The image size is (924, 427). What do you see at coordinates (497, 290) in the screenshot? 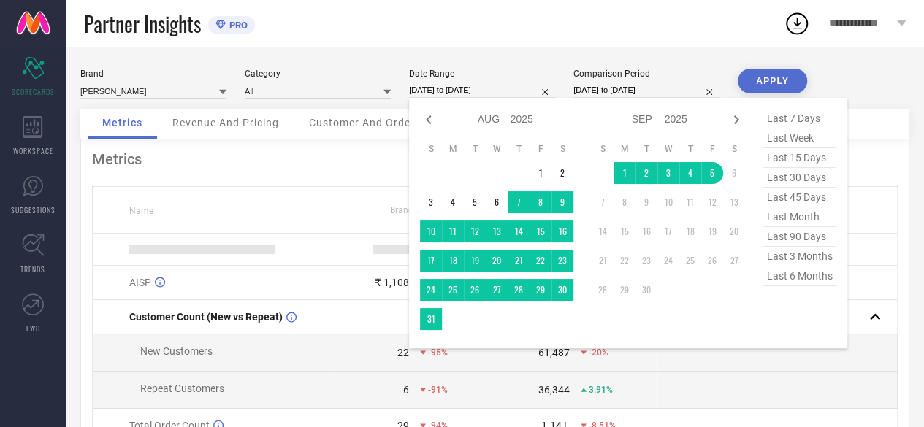
I see `td: Wed Aug 27 2025` at bounding box center [497, 290].